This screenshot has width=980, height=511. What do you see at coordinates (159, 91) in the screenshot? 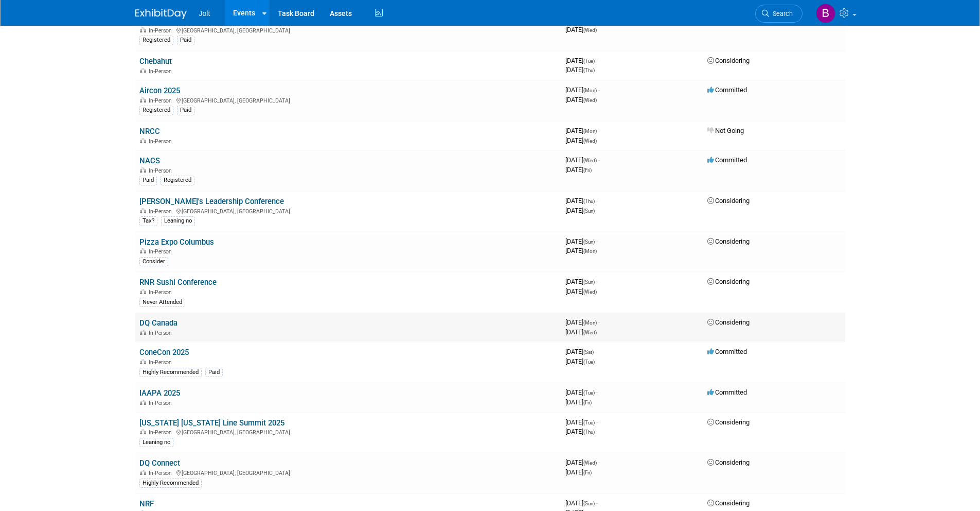
I see `a: Aircon 2025` at bounding box center [159, 91].